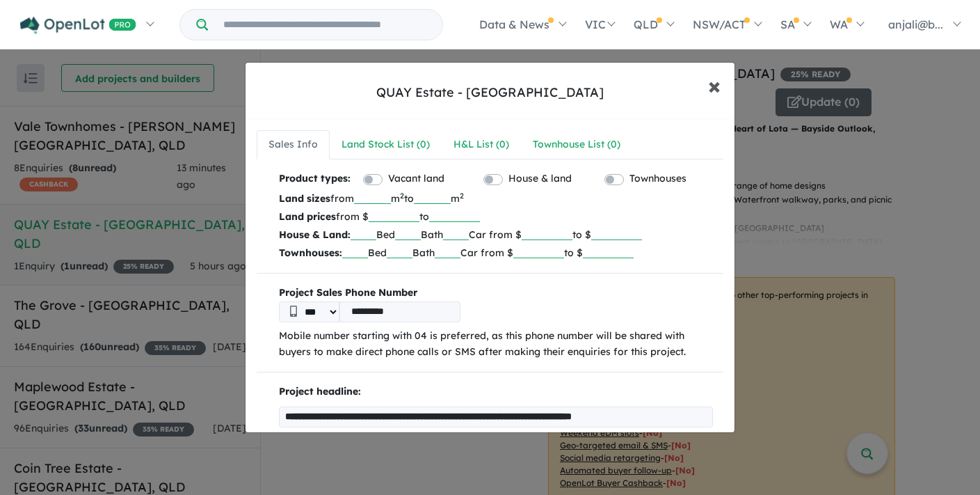 This screenshot has height=495, width=980. I want to click on span: anjali@b..., so click(915, 24).